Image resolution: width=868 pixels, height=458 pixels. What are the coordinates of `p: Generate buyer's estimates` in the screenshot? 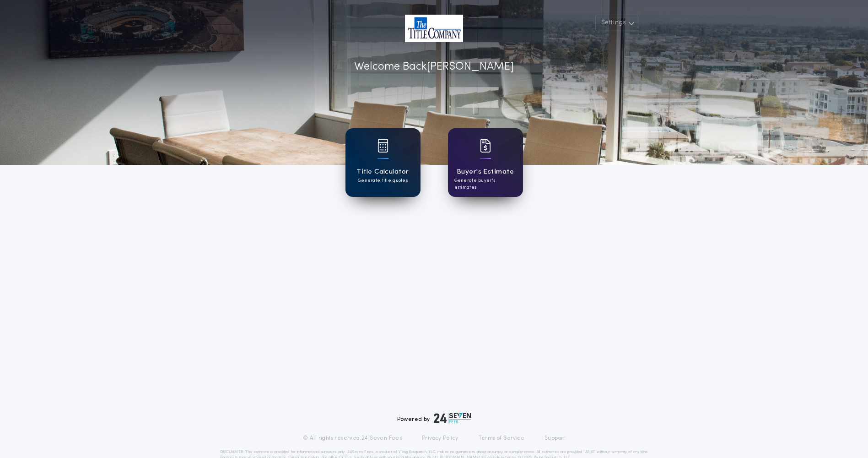 It's located at (485, 184).